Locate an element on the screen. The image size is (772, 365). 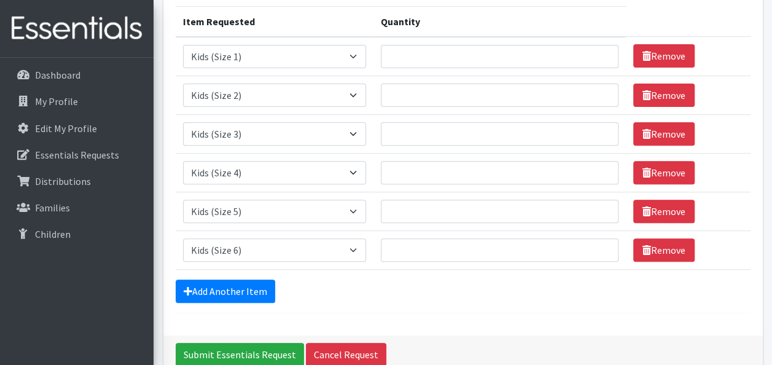
p: Essentials Requests is located at coordinates (77, 155).